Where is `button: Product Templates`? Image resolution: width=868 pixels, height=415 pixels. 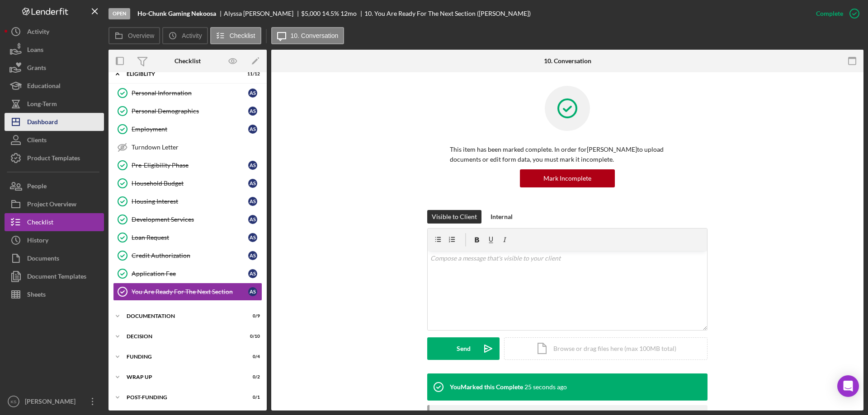
button: Product Templates is located at coordinates (54, 158).